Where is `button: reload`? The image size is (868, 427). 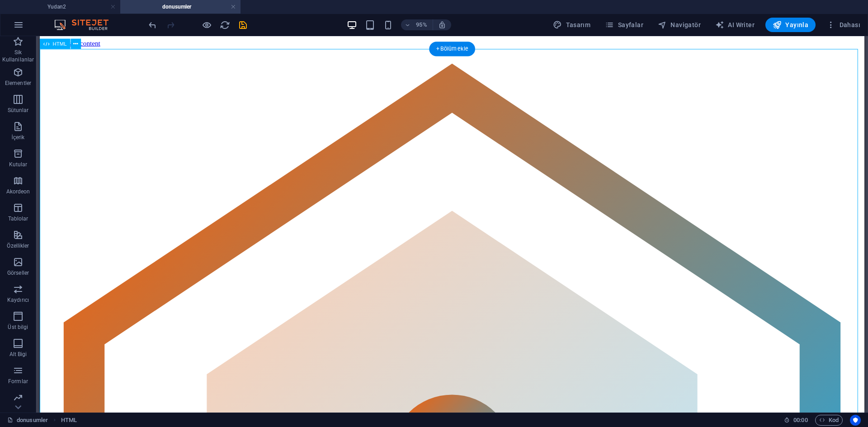
button: reload is located at coordinates (225, 25).